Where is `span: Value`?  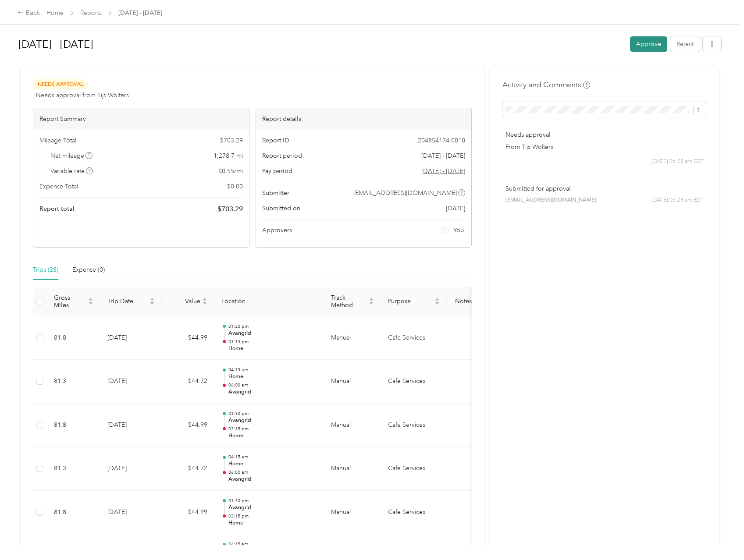 span: Value is located at coordinates (184, 301).